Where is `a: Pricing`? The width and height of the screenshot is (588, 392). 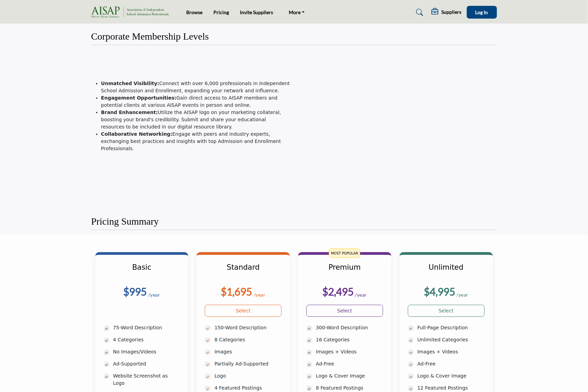
a: Pricing is located at coordinates (221, 12).